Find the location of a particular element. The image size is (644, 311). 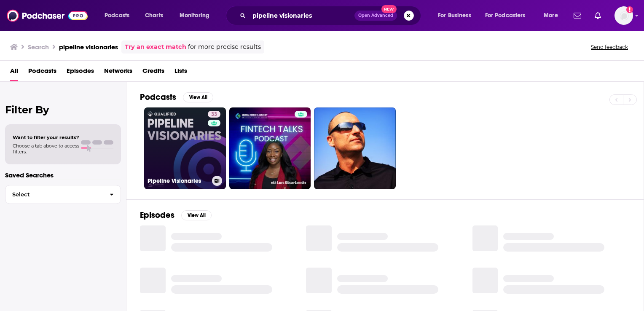

input: Search podcasts, credits, & more... is located at coordinates (302, 16).